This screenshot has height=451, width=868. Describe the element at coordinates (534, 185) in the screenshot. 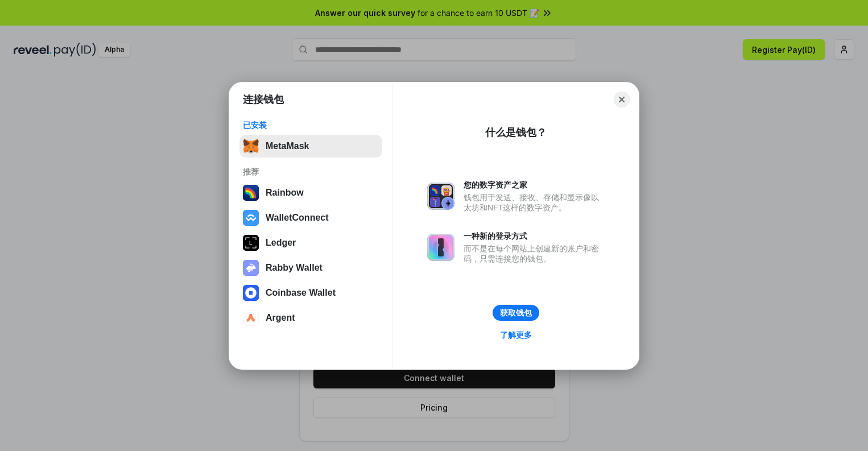

I see `div: 您的数字资产之家` at that location.